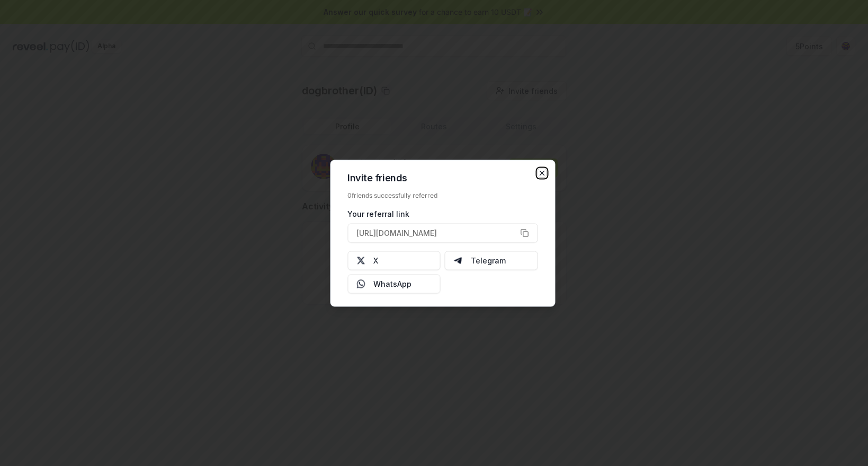 The width and height of the screenshot is (868, 466). What do you see at coordinates (491, 260) in the screenshot?
I see `button: Telegram` at bounding box center [491, 260].